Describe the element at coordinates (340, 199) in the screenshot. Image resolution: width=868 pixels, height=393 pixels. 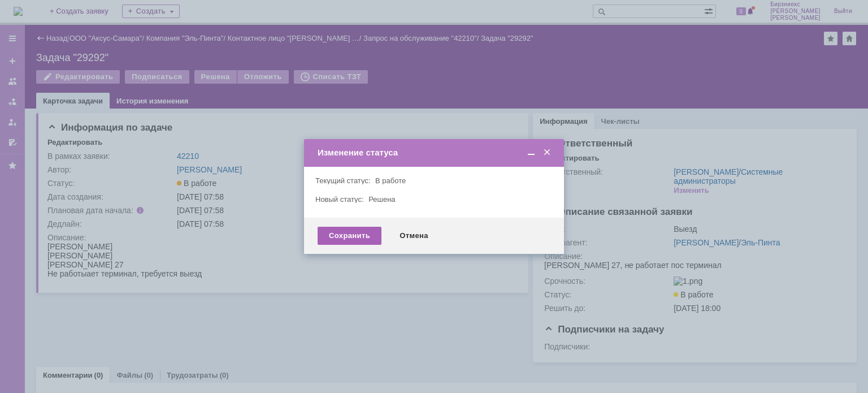
I see `label: Новый статус:` at that location.